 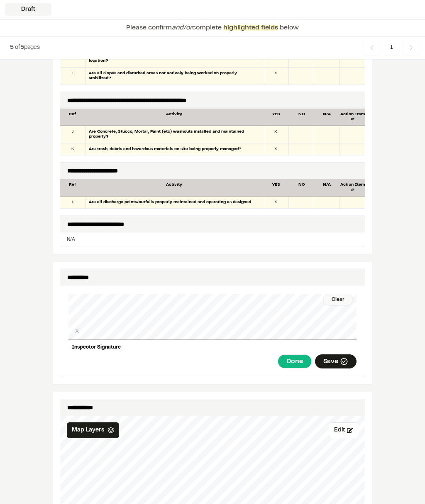 What do you see at coordinates (336, 362) in the screenshot?
I see `div: Save` at bounding box center [336, 362].